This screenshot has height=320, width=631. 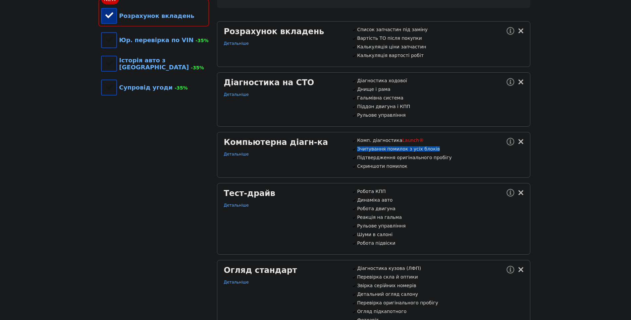 What do you see at coordinates (440, 294) in the screenshot?
I see `p: Детальний огляд салону` at bounding box center [440, 294].